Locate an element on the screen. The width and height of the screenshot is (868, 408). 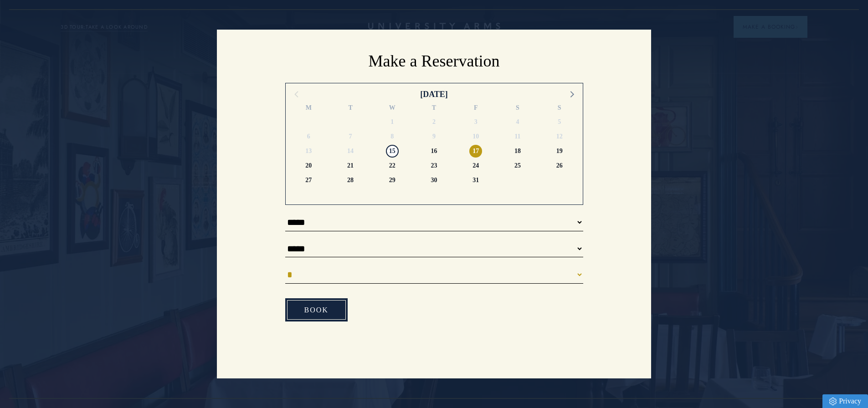
span: Wednesday 22 October 2025 is located at coordinates (392, 166).